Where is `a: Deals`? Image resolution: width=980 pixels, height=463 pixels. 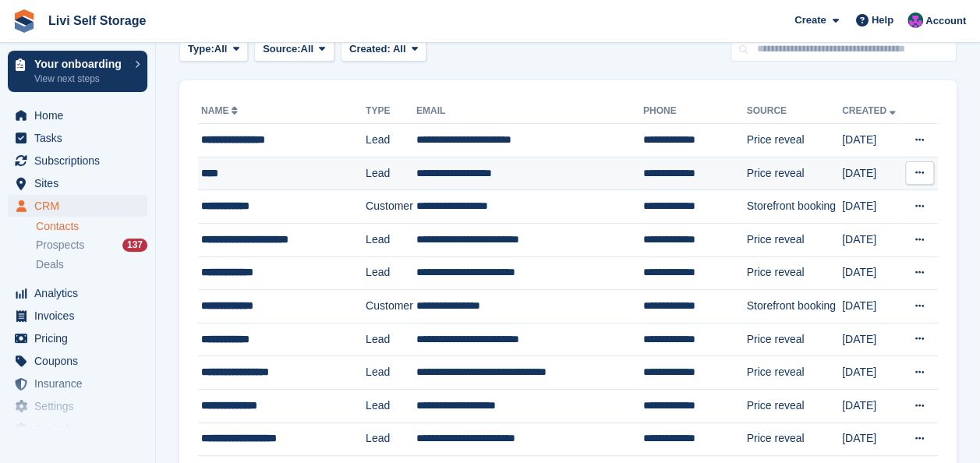 a: Deals is located at coordinates (91, 264).